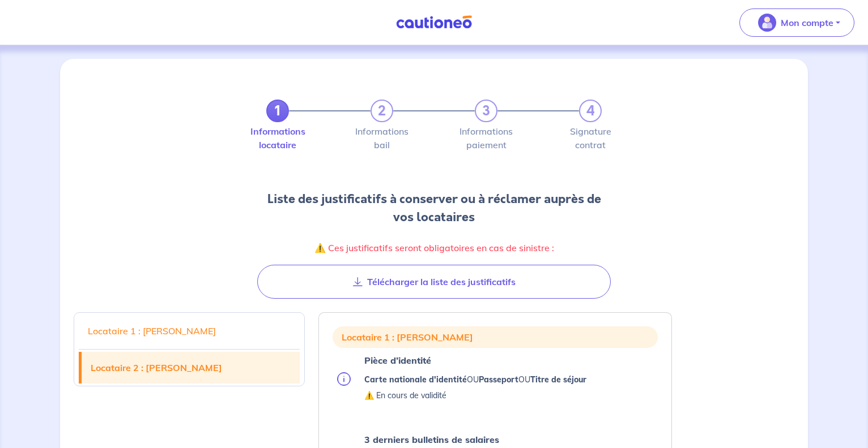 Image resolution: width=868 pixels, height=448 pixels. What do you see at coordinates (415, 380) in the screenshot?
I see `strong: Carte nationale d'identité` at bounding box center [415, 380].